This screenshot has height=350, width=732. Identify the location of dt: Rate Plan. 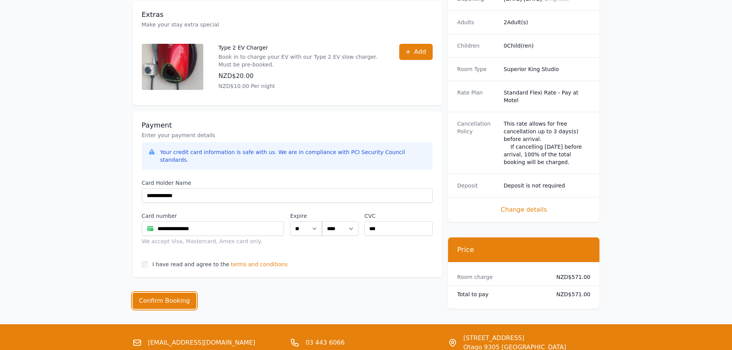
(477, 96).